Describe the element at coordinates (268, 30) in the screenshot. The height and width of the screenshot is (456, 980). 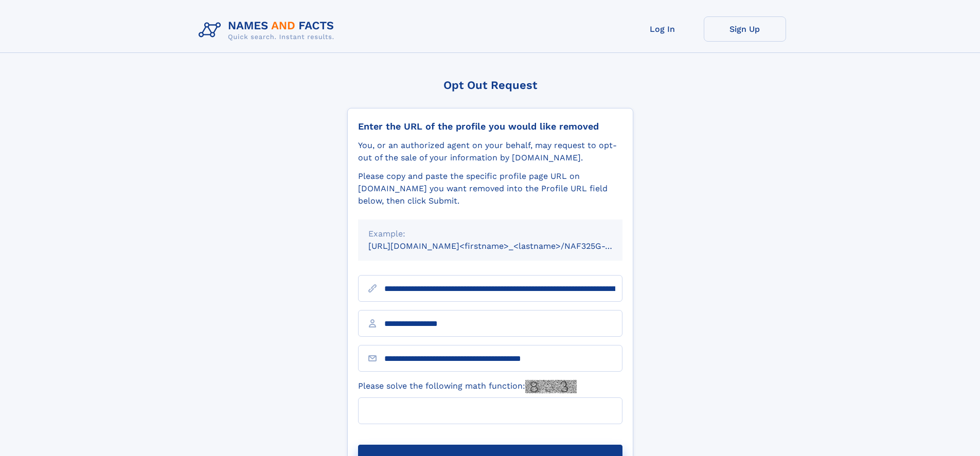
I see `img: Logo Names and Facts` at that location.